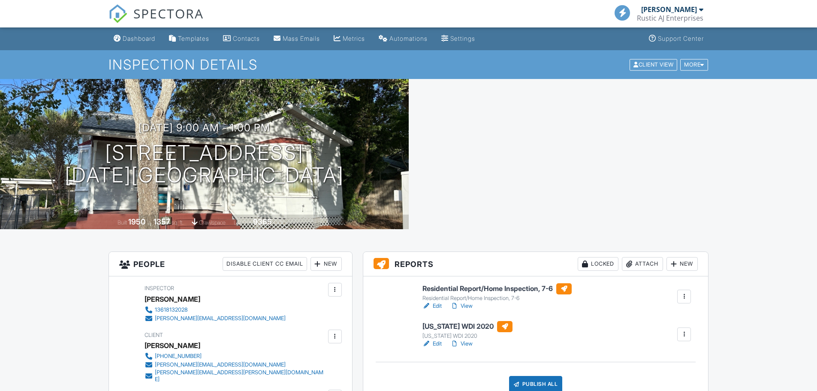 Image resolution: width=817 pixels, height=391 pixels. I want to click on span: sq. ft., so click(177, 222).